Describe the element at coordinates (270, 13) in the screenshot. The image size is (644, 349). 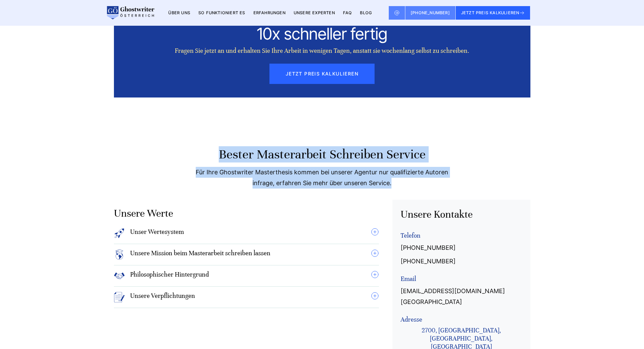
I see `a: Erfahrungen` at that location.